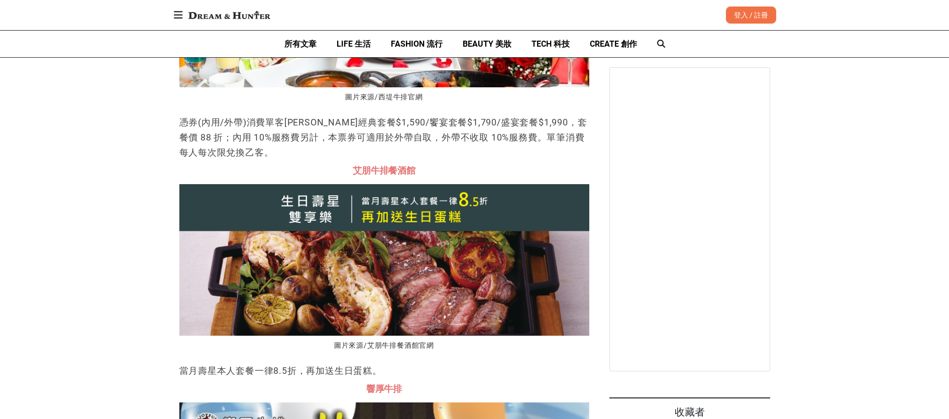 The height and width of the screenshot is (419, 949). Describe the element at coordinates (487, 44) in the screenshot. I see `span: BEAUTY 美妝` at that location.